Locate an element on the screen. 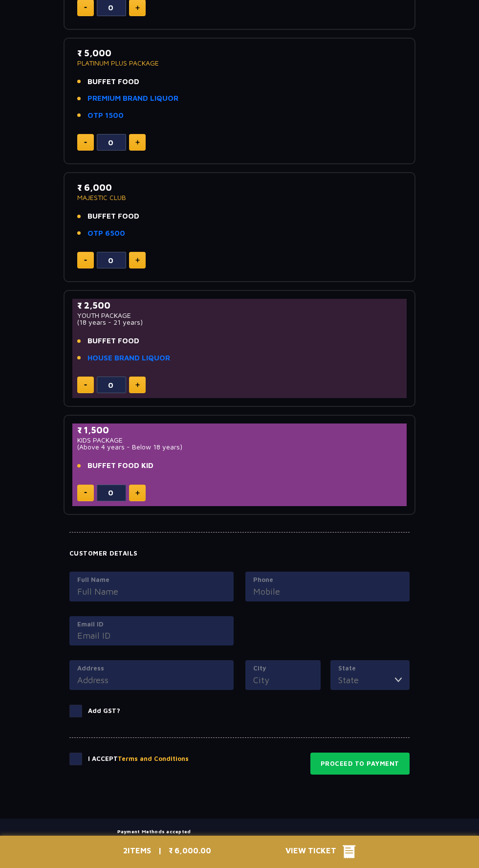  a: OTP 6500 is located at coordinates (106, 233).